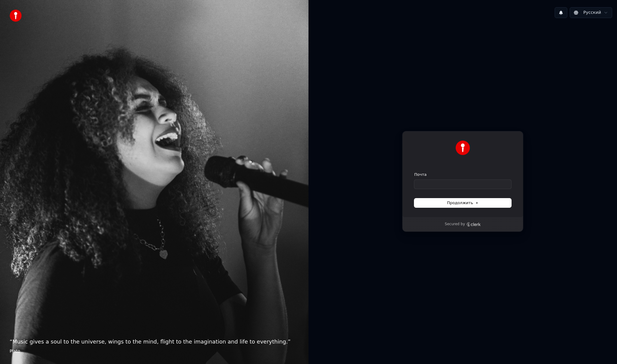  What do you see at coordinates (154, 351) in the screenshot?
I see `footer: Plato` at bounding box center [154, 351].